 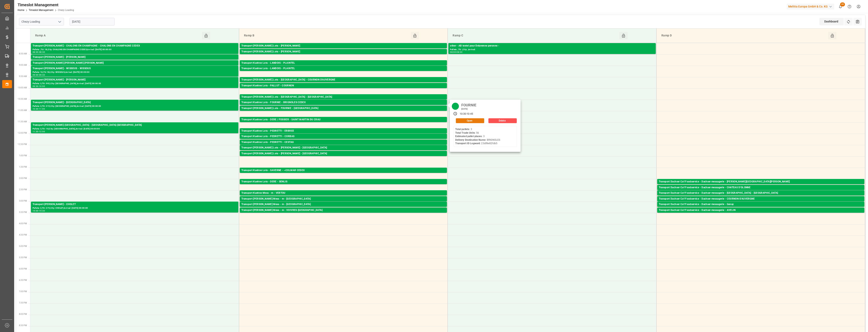 What do you see at coordinates (60, 21) in the screenshot?
I see `button: open menu` at bounding box center [60, 21].